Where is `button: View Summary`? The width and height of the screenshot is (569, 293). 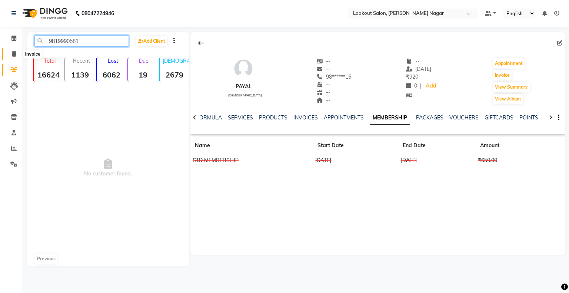 button: View Summary is located at coordinates (511, 87).